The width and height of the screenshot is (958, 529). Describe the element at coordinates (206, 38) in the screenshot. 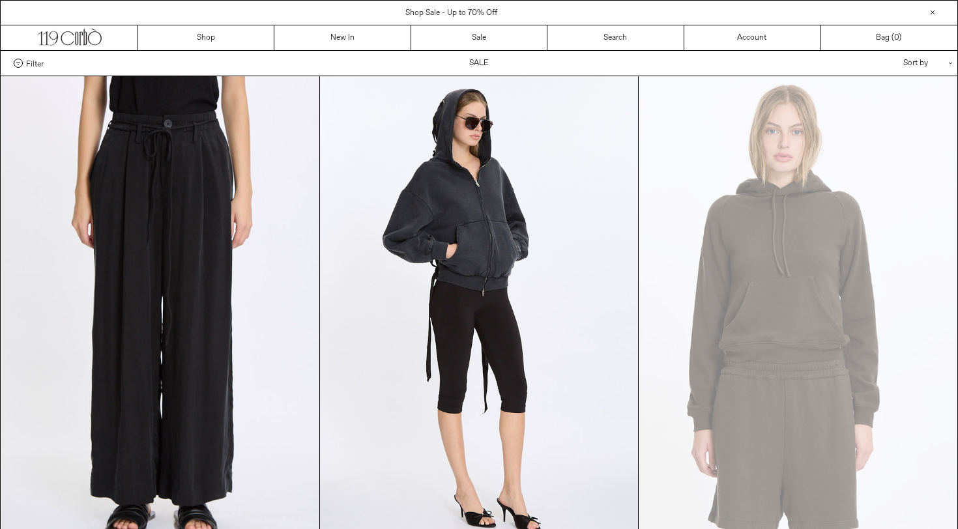

I see `a: Shop` at that location.